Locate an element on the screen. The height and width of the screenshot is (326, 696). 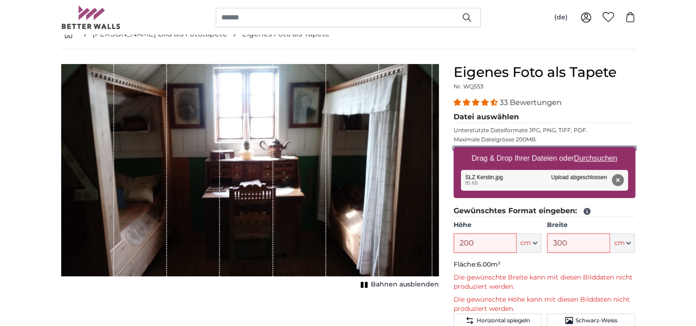
u: Durchsuchen is located at coordinates (595, 158).